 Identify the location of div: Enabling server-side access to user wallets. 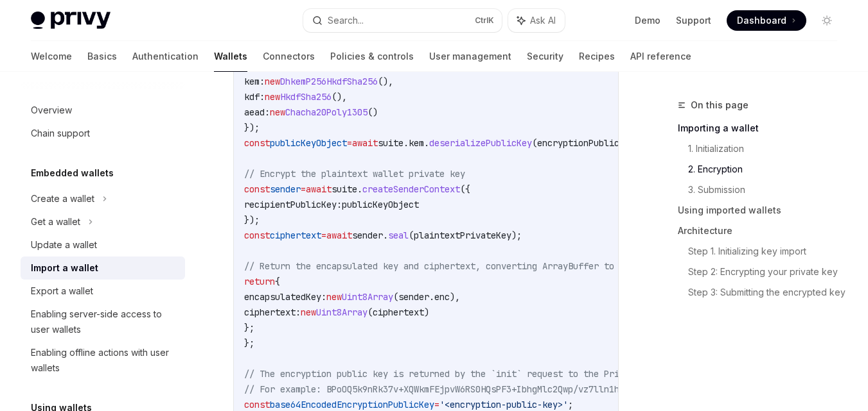
(104, 322).